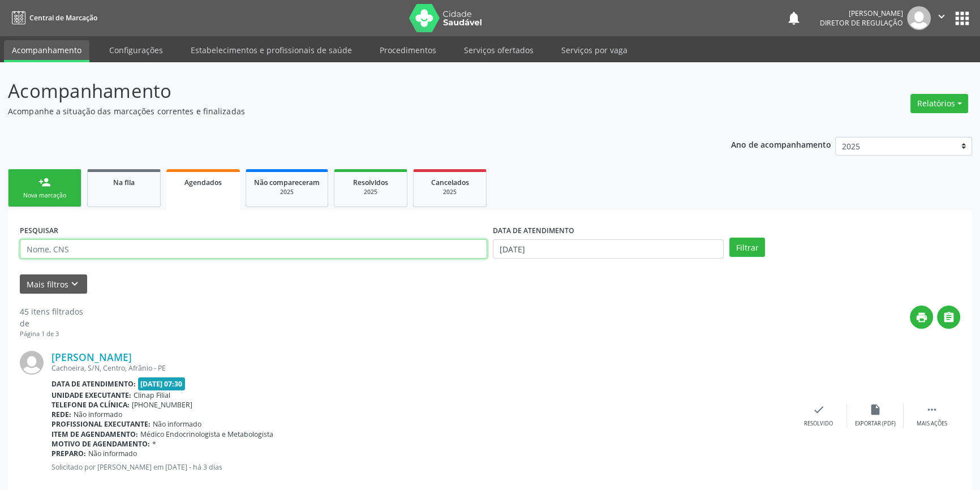 Image resolution: width=980 pixels, height=490 pixels. I want to click on i: print, so click(922, 317).